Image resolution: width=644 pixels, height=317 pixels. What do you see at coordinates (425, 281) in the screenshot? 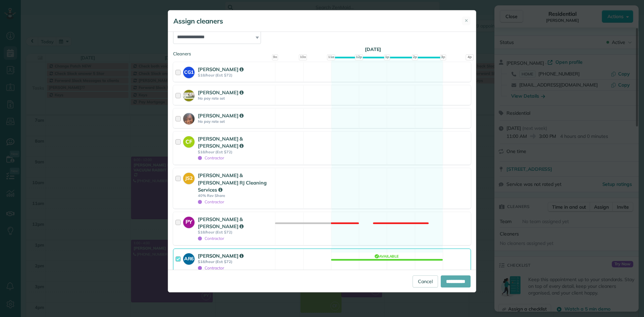
I see `a: Cancel` at bounding box center [425, 281].